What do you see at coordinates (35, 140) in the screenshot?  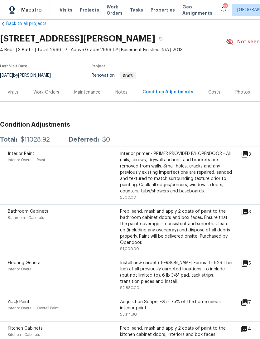 I see `div: $11028.92` at bounding box center [35, 140].